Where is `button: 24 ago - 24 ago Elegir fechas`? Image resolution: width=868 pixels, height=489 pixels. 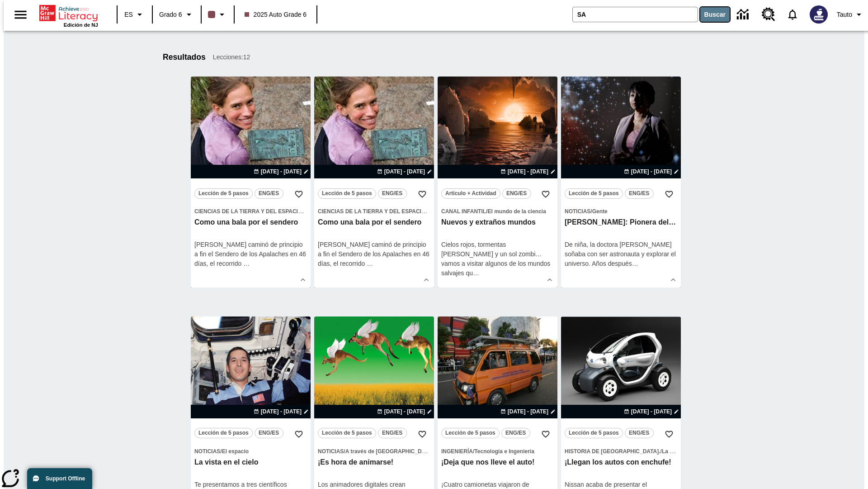 button: 24 ago - 24 ago Elegir fechas is located at coordinates (528, 172).